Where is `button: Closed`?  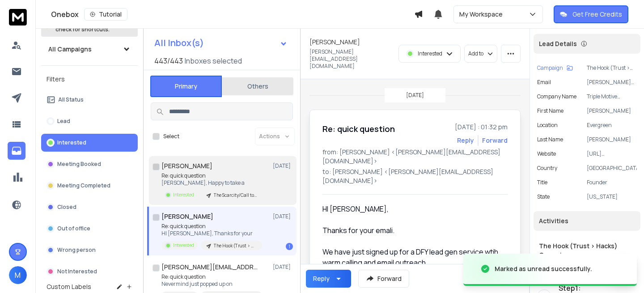
button: Closed is located at coordinates (89, 207).